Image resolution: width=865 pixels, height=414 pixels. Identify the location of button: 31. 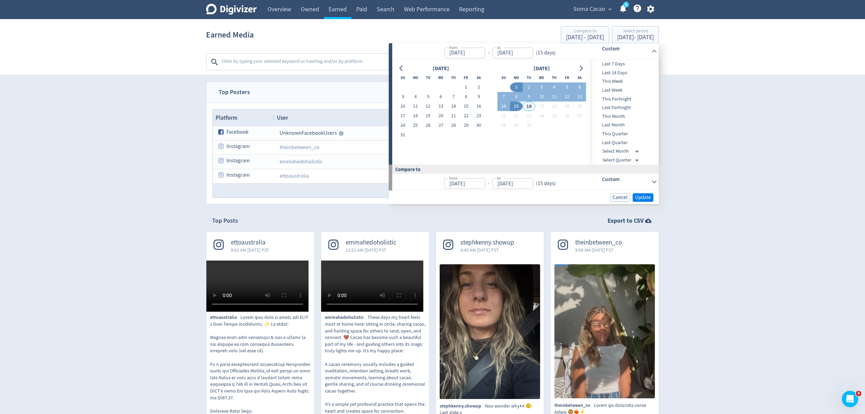
(403, 135).